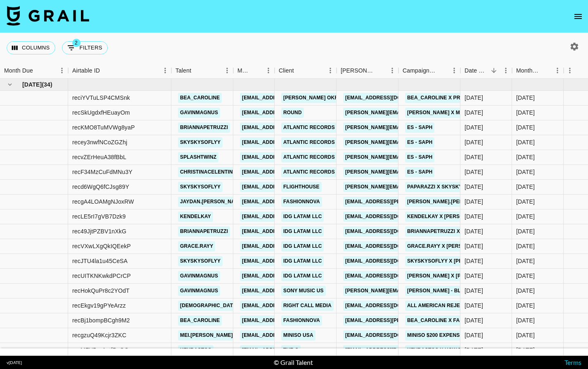 The width and height of the screenshot is (588, 369). What do you see at coordinates (196, 216) in the screenshot?
I see `a: kendelkay` at bounding box center [196, 216].